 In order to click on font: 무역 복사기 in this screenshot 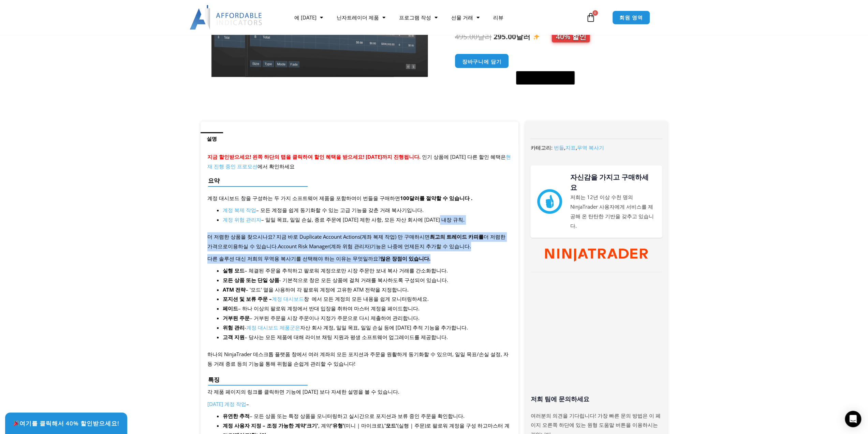, I will do `click(590, 147)`.